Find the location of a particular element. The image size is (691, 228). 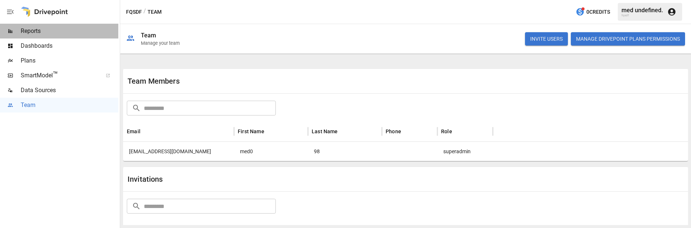

button: 0Credits is located at coordinates (593, 12).